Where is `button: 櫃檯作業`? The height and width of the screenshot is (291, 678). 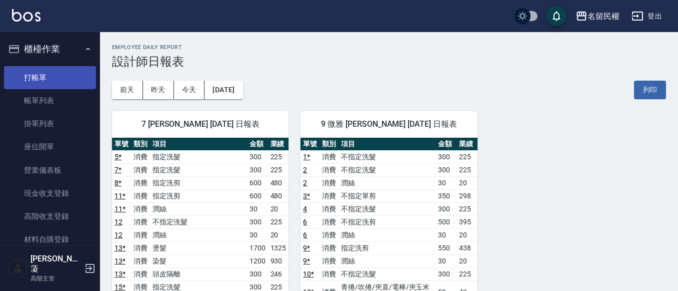 button: 櫃檯作業 is located at coordinates (50, 49).